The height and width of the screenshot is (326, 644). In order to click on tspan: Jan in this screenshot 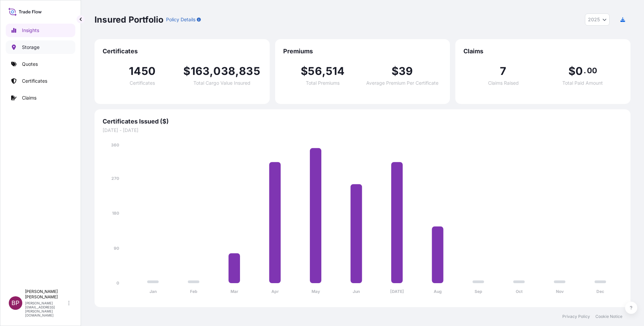, I will do `click(153, 291)`.